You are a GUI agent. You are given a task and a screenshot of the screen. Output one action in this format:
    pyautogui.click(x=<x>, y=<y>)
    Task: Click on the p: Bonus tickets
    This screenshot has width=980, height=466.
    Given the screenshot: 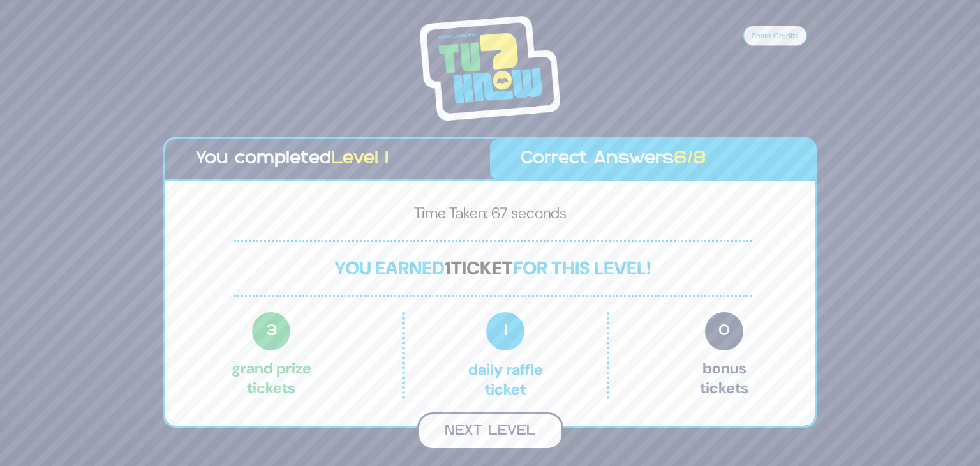 What is the action you would take?
    pyautogui.click(x=725, y=356)
    